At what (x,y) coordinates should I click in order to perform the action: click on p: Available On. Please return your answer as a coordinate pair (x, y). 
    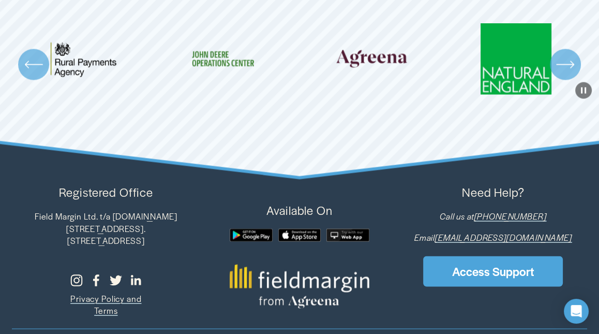
    Looking at the image, I should click on (299, 210).